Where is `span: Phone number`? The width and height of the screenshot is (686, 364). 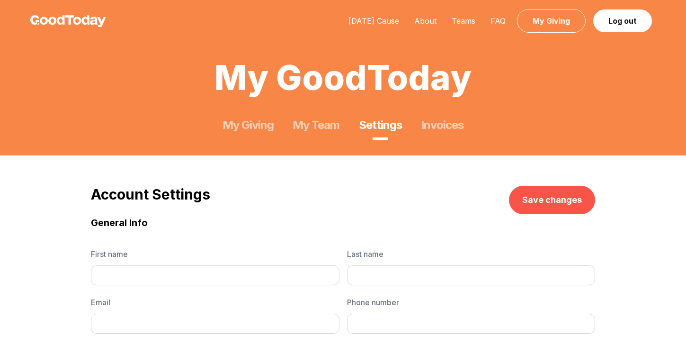
span: Phone number is located at coordinates (471, 302).